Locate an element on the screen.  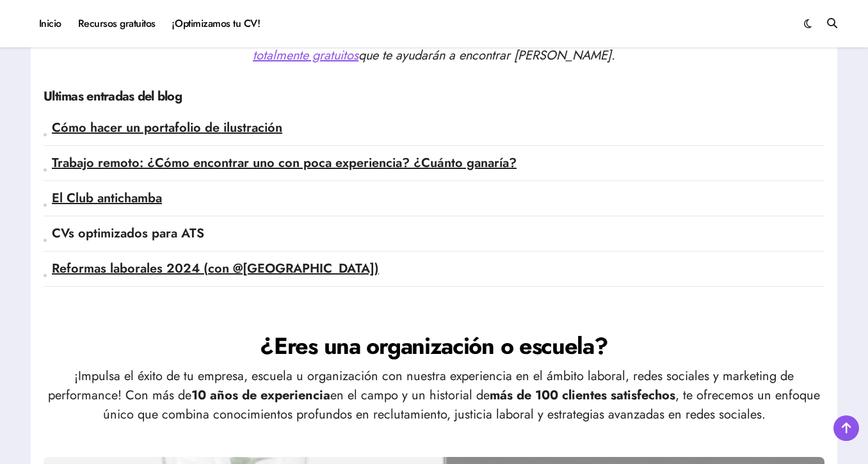
em: Recuerda que en nuestro contamos con tutoriales actualizados, y que en nuestro blog también puede... is located at coordinates (434, 45).